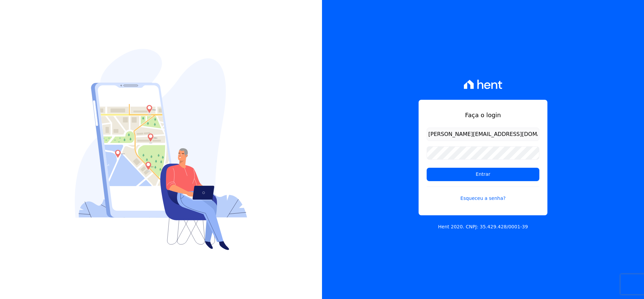 Image resolution: width=644 pixels, height=299 pixels. What do you see at coordinates (483, 174) in the screenshot?
I see `input: Entrar` at bounding box center [483, 174].